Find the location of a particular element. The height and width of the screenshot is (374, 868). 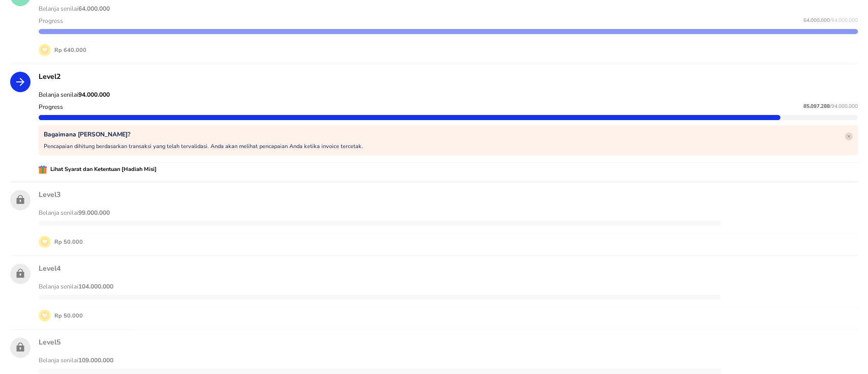

strong: 104.000.000 is located at coordinates (96, 286).